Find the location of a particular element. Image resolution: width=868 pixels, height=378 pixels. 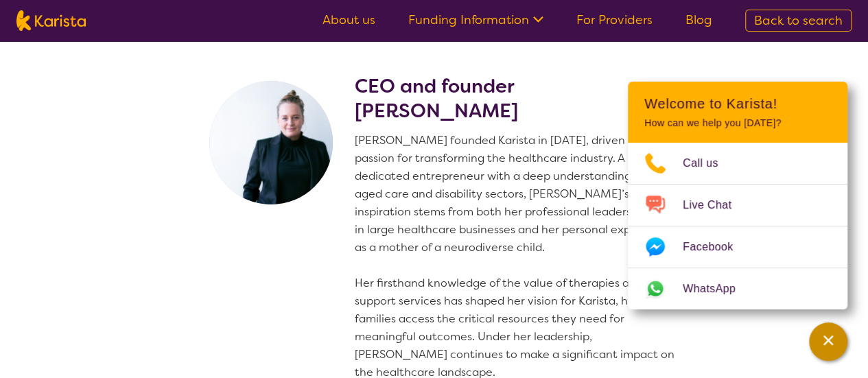

h2: Welcome to Karista! is located at coordinates (738, 104).